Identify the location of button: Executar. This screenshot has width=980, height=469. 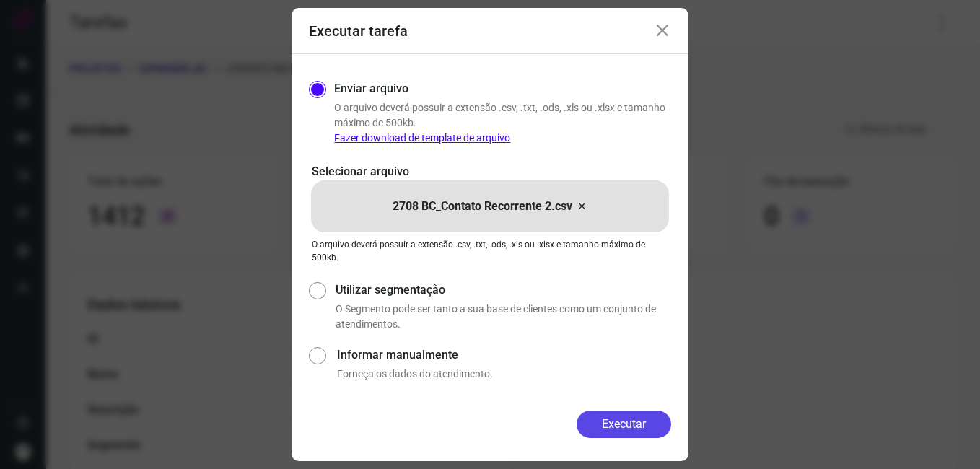
(623, 425).